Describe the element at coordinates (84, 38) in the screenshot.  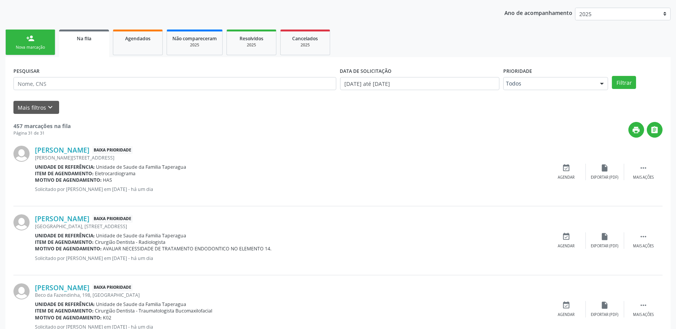
I see `span: Na fila` at that location.